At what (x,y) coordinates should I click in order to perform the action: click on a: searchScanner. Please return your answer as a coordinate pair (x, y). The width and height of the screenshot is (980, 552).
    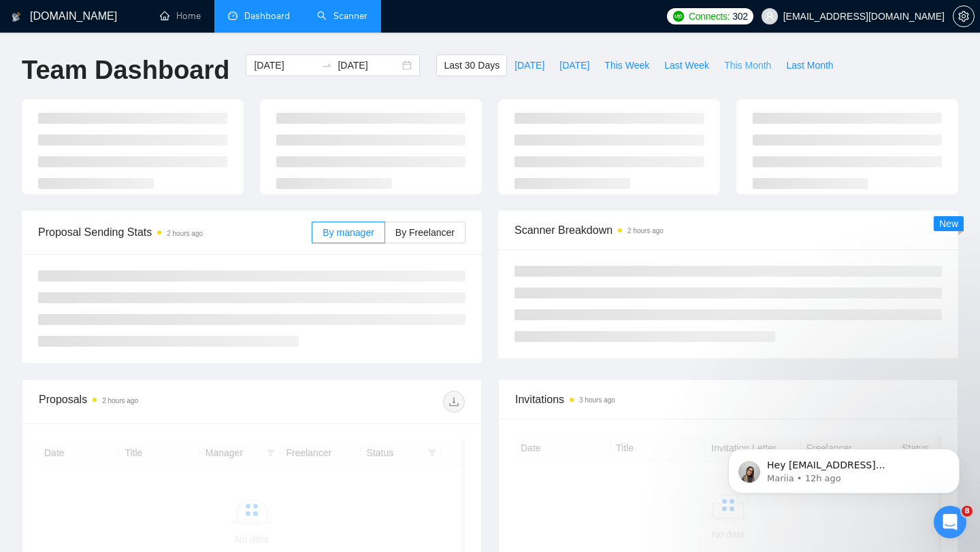
    Looking at the image, I should click on (342, 16).